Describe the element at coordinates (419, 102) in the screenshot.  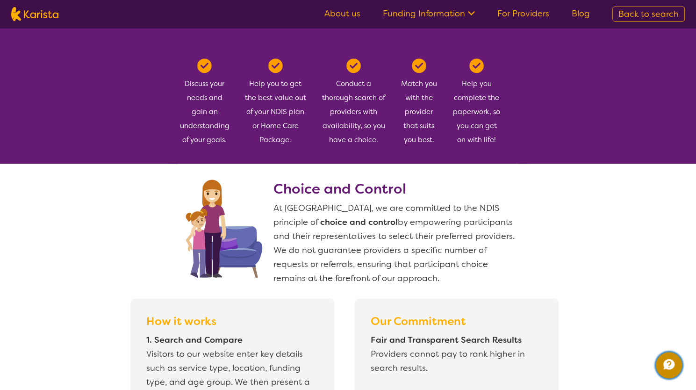
I see `div: Match you with the provider that suits you best.` at that location.